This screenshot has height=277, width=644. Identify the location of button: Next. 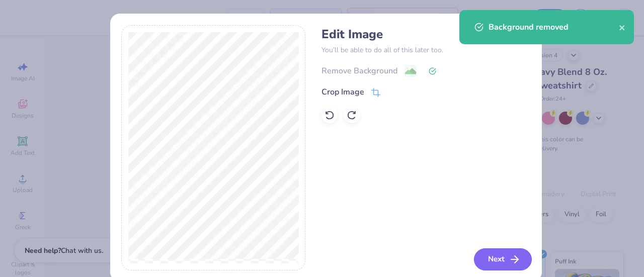
(503, 259).